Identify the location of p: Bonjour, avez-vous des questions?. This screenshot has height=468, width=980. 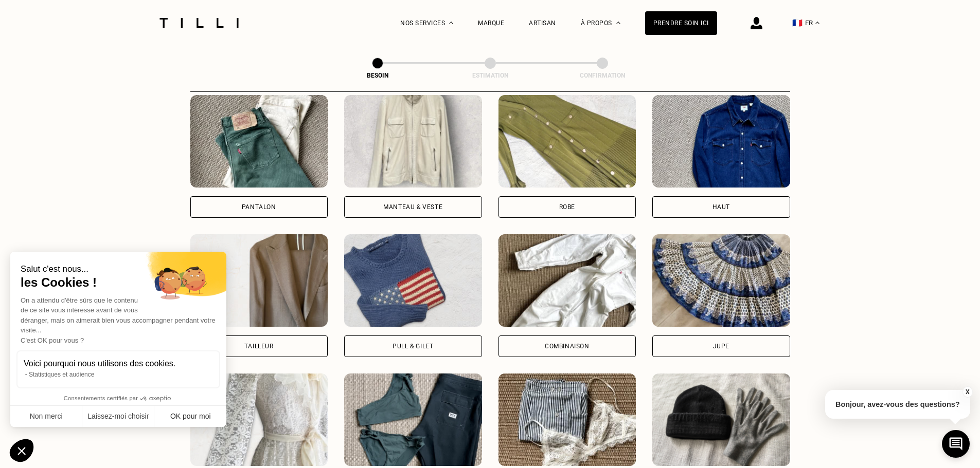
(898, 405).